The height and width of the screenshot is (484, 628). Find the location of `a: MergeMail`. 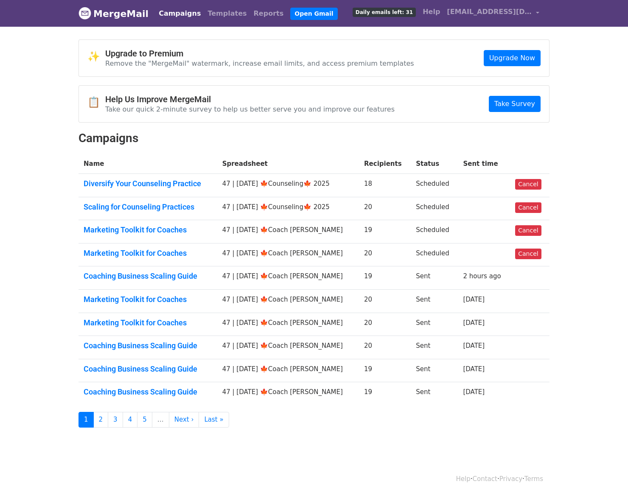

a: MergeMail is located at coordinates (113, 14).